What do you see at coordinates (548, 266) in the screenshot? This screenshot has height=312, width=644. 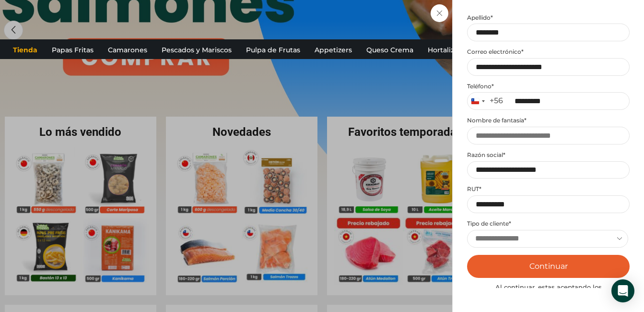 I see `button: Continuar` at bounding box center [548, 266].